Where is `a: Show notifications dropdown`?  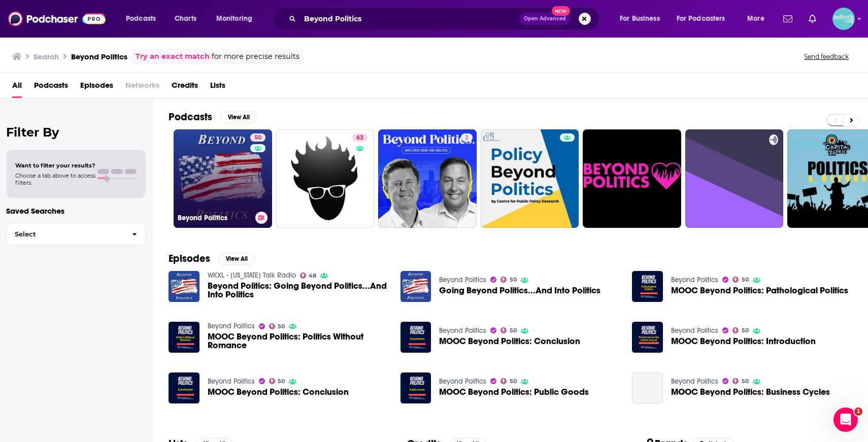 a: Show notifications dropdown is located at coordinates (788, 19).